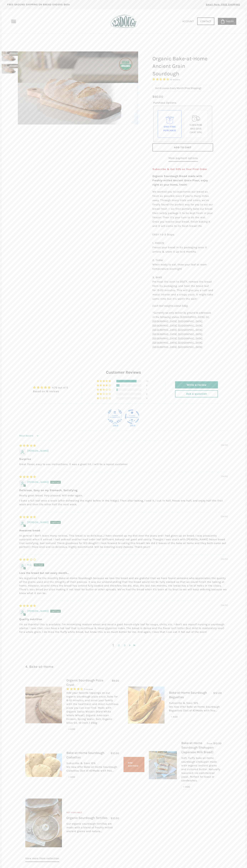  I want to click on button: Add to Cart, so click(183, 147).